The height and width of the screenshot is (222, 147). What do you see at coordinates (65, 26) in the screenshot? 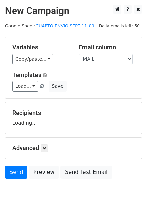
I see `a: CUARTO ENVIO SEPT 11-09` at bounding box center [65, 26].